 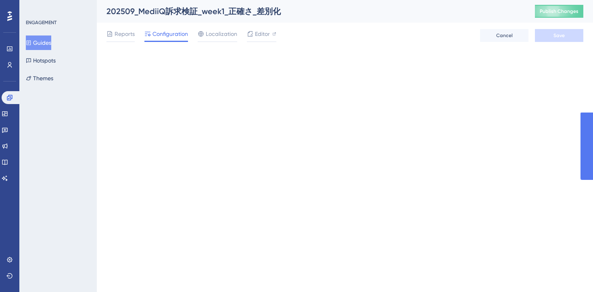 I want to click on button: Publish Changes, so click(x=559, y=11).